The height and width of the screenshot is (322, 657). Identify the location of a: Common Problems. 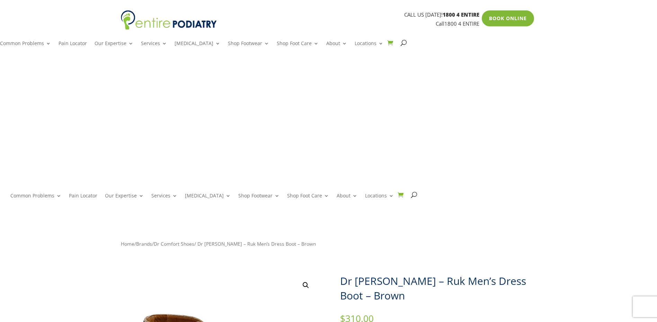
(36, 200).